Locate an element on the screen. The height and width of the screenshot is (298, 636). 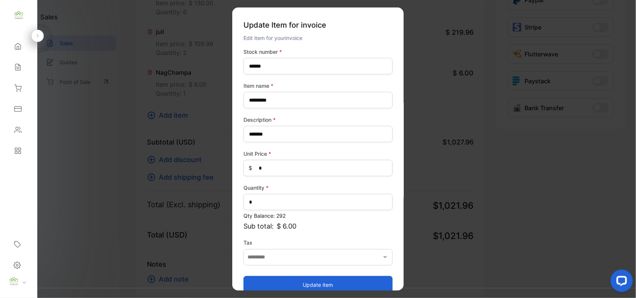
img: profile is located at coordinates (14, 281).